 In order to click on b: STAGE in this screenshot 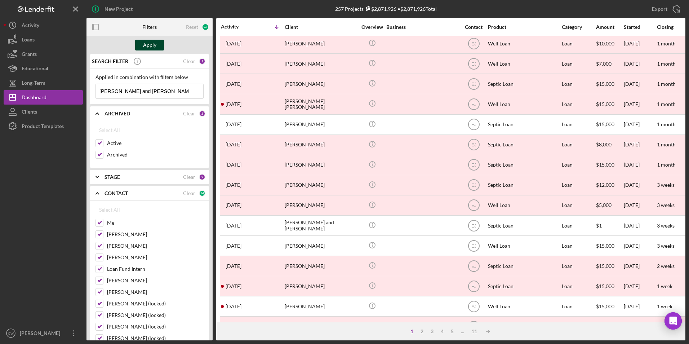, I will do `click(112, 177)`.